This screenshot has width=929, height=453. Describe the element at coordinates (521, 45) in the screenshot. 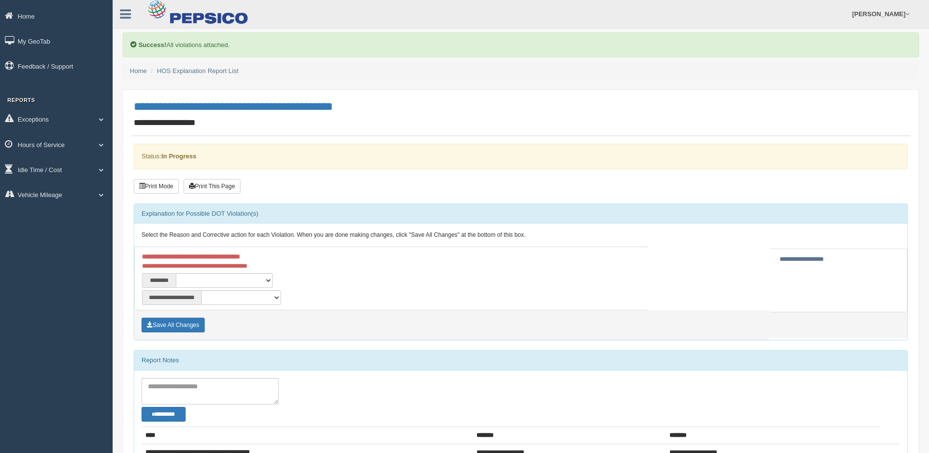

I see `div: All violations attached.` at that location.